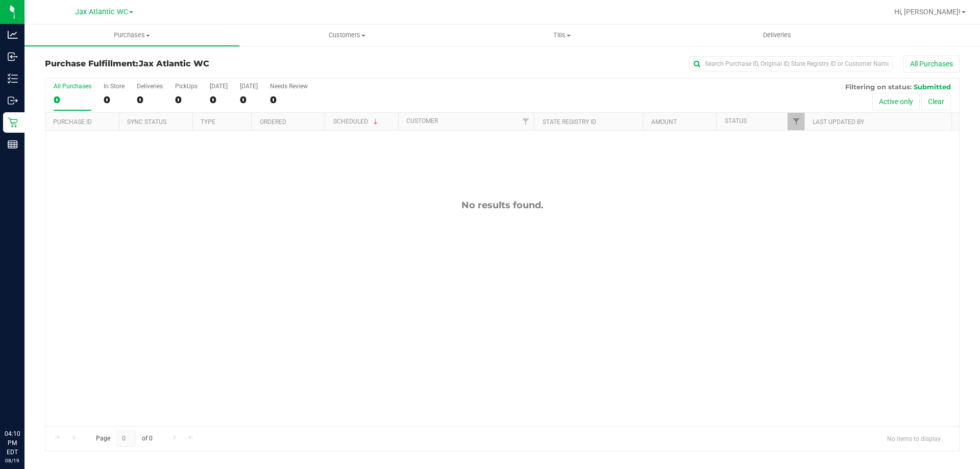 This screenshot has width=980, height=469. Describe the element at coordinates (72, 86) in the screenshot. I see `div: All Purchases` at that location.